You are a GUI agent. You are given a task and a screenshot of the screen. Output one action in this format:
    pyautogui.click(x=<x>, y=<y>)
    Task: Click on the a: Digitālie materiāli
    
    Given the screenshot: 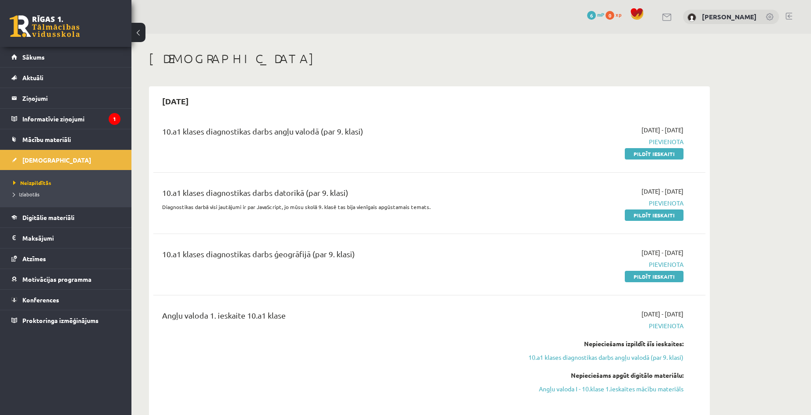 What is the action you would take?
    pyautogui.click(x=66, y=217)
    